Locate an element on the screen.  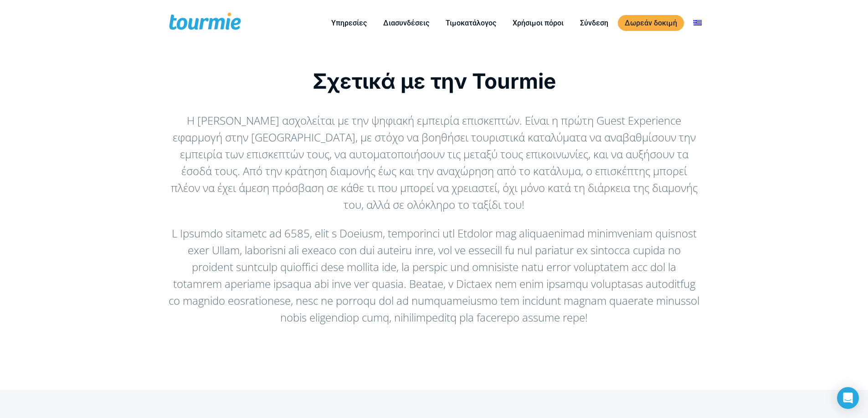
a: Σύνδεση is located at coordinates (594, 23).